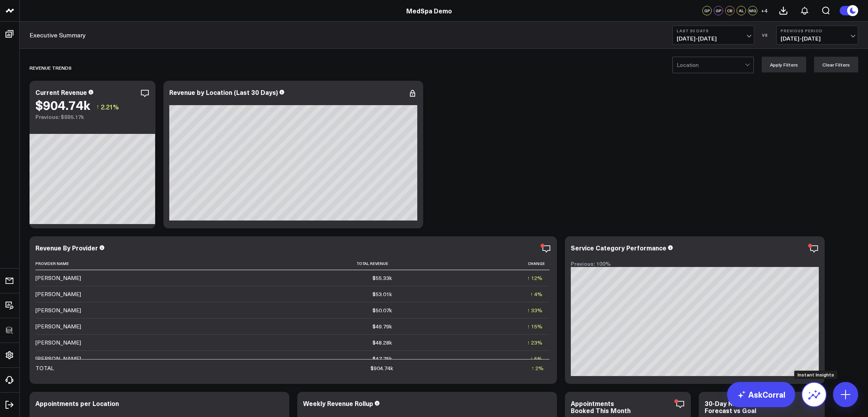  What do you see at coordinates (784, 65) in the screenshot?
I see `button: Apply Filters` at bounding box center [784, 65].